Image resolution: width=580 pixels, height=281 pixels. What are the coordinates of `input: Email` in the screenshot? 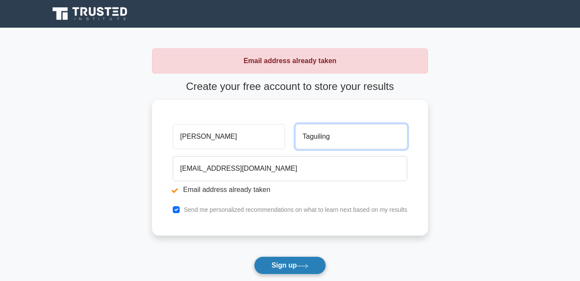 It's located at (290, 169).